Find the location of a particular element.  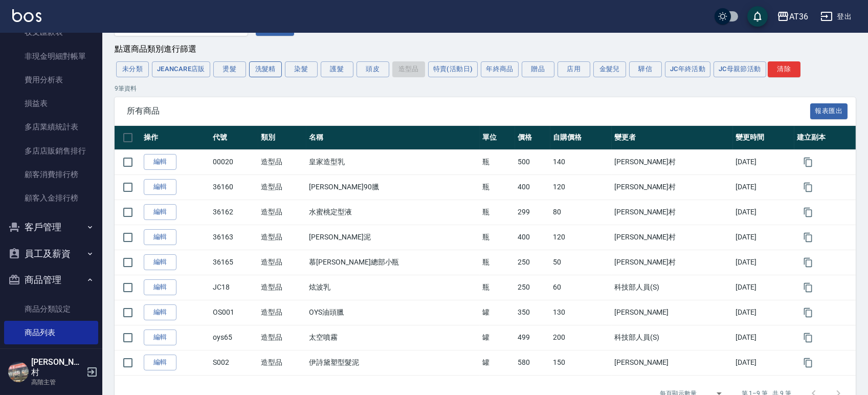

td: 水蜜桃定型液 is located at coordinates (393, 212).